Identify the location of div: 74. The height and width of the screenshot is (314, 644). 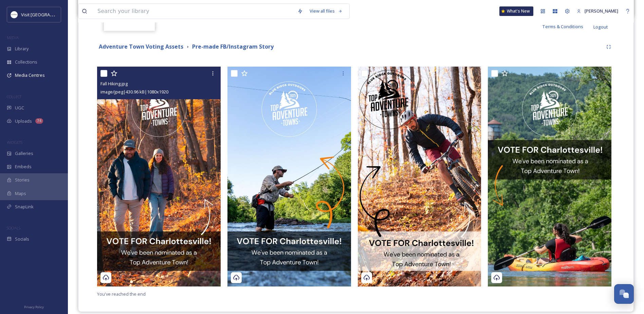
(39, 121).